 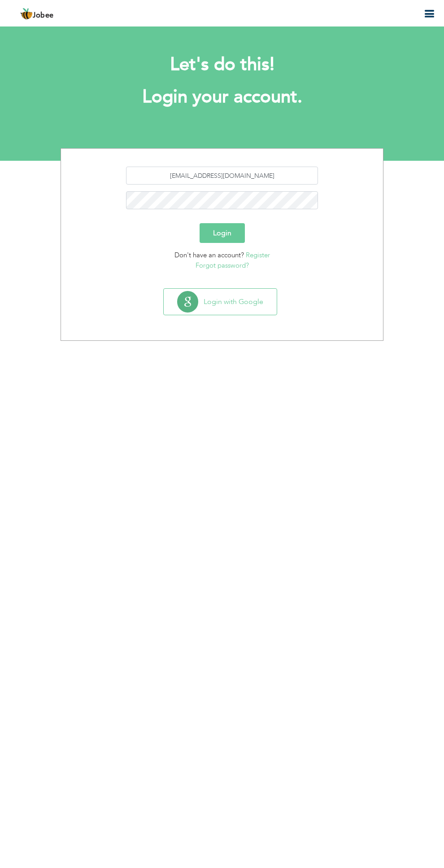 I want to click on img: jobee.io, so click(x=27, y=14).